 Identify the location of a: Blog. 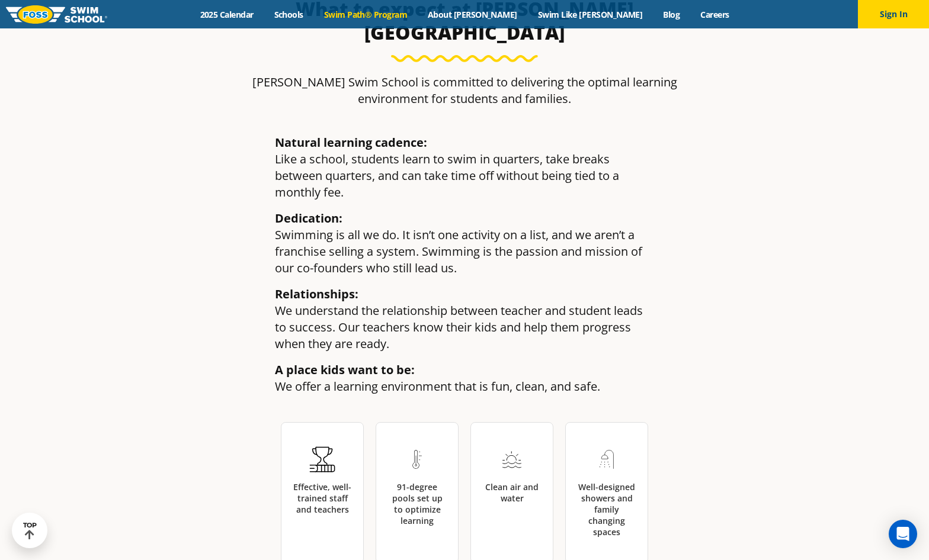
(672, 14).